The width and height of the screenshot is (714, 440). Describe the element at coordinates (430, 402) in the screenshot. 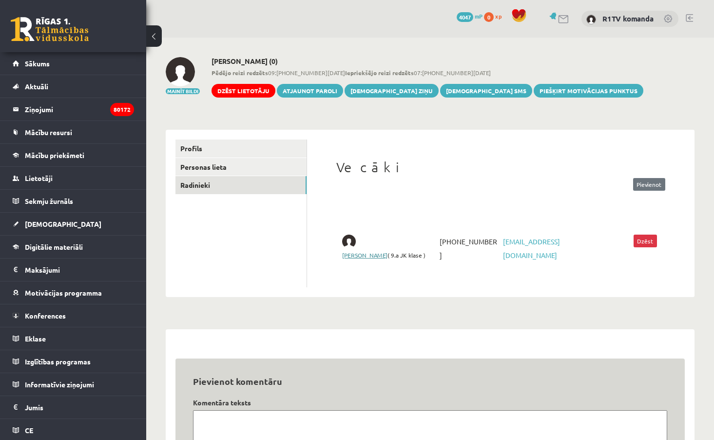

I see `h4: Komentāra teksts` at that location.